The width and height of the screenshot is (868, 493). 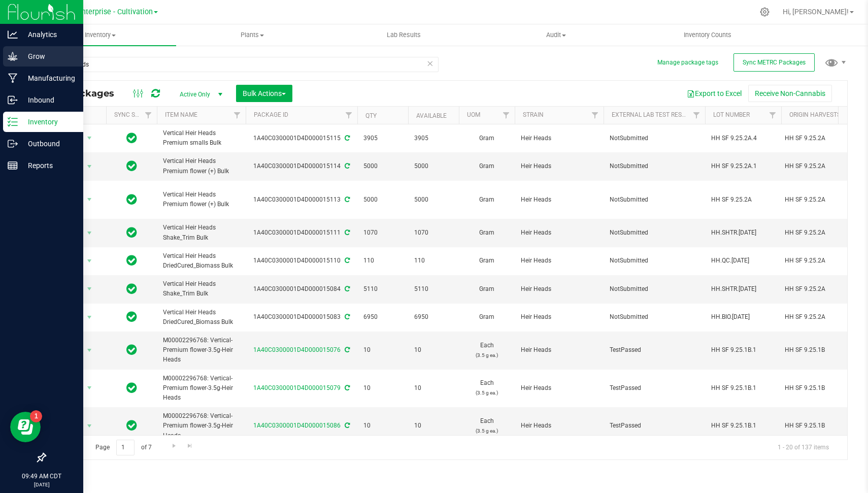 What do you see at coordinates (803, 447) in the screenshot?
I see `span: 1 - 20 of 137 items` at bounding box center [803, 447].